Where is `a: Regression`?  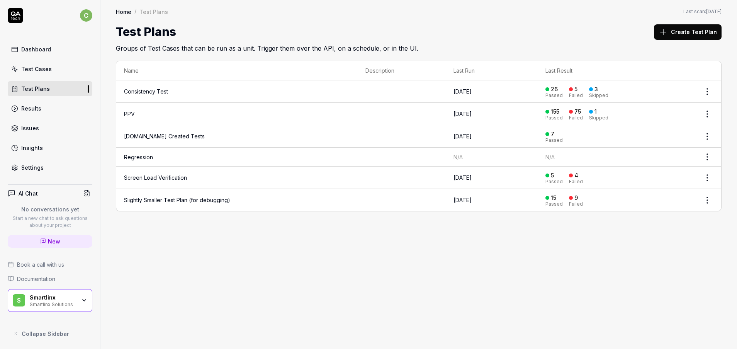 a: Regression is located at coordinates (138, 157).